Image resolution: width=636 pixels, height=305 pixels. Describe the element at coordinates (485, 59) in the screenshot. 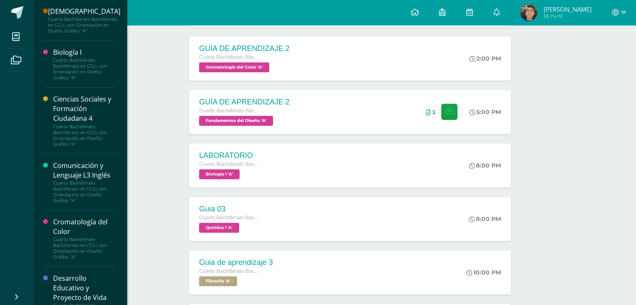

I see `div: 2:00 PM` at that location.